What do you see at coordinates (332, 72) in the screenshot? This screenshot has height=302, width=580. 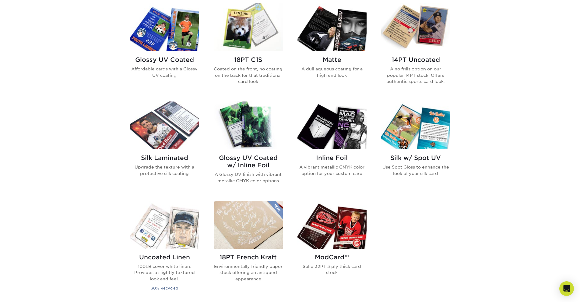 I see `p: A dull aqueous coating for a high end look` at bounding box center [332, 72].